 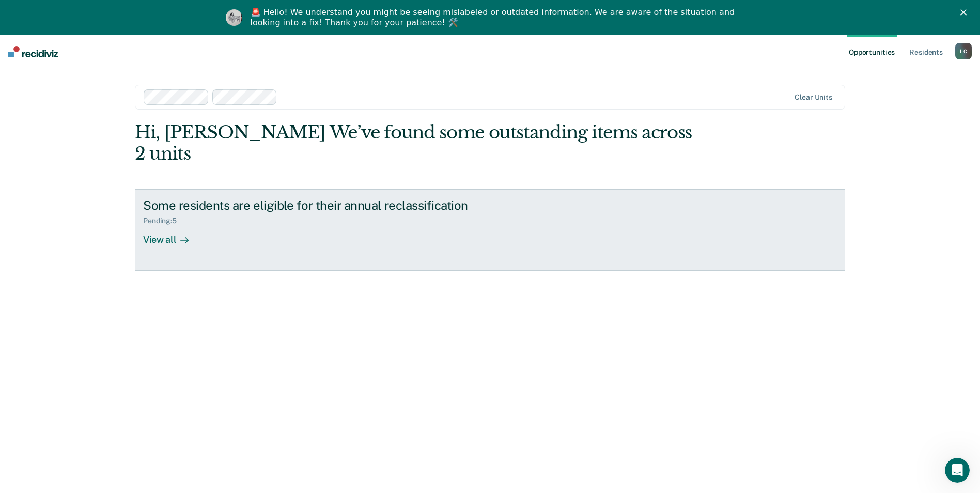 I want to click on div: View all, so click(x=172, y=235).